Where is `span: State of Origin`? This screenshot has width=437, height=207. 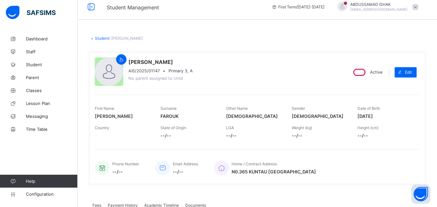
span: State of Origin is located at coordinates (173, 128).